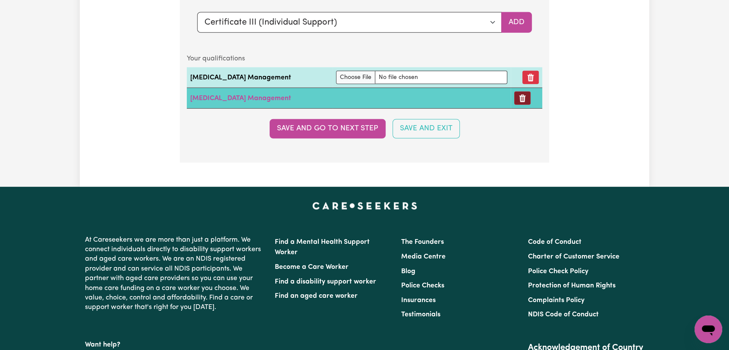 This screenshot has width=729, height=350. I want to click on button: Add selected qualification, so click(516, 22).